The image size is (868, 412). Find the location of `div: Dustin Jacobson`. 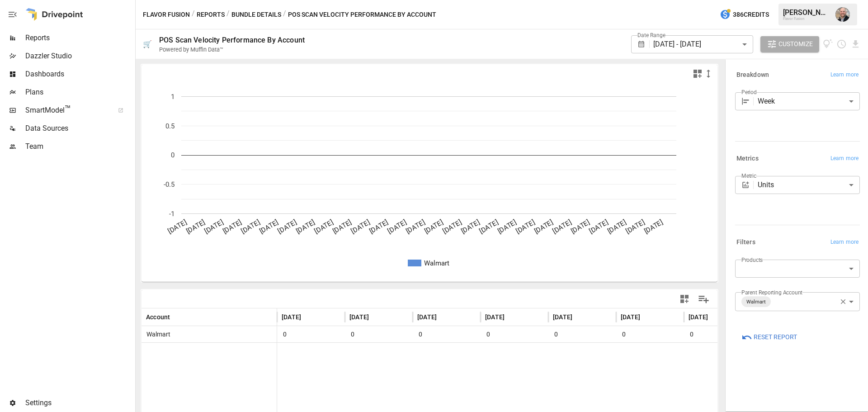

div: Dustin Jacobson is located at coordinates (842, 15).